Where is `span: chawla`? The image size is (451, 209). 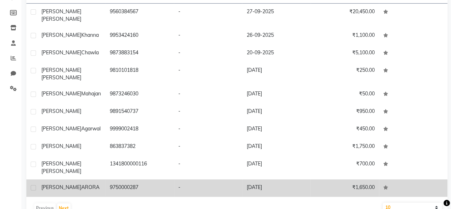
span: chawla is located at coordinates (90, 52).